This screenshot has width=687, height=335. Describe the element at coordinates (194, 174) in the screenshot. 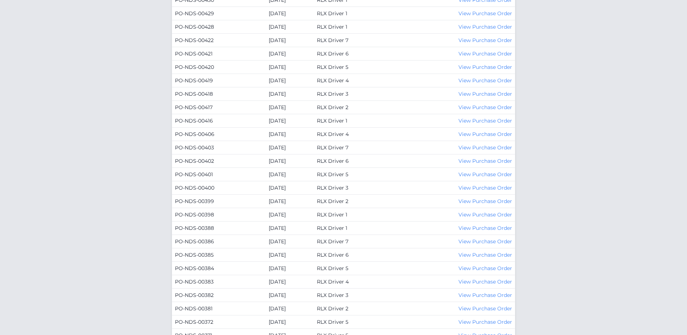

I see `a: PO-NDS-00401` at that location.